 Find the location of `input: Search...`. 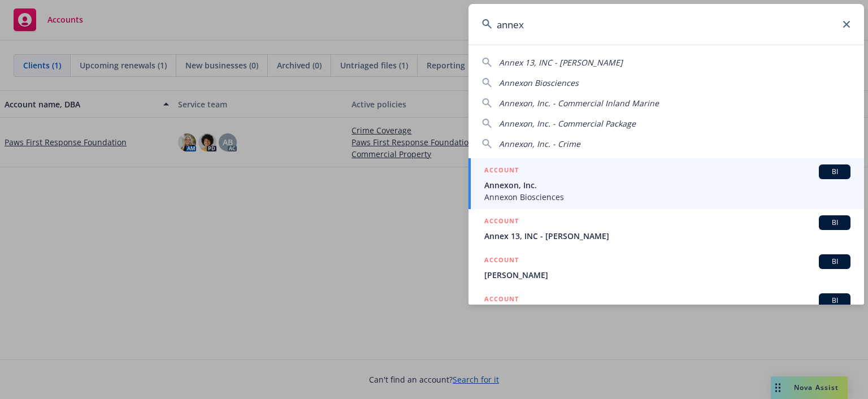

input: Search... is located at coordinates (666, 24).